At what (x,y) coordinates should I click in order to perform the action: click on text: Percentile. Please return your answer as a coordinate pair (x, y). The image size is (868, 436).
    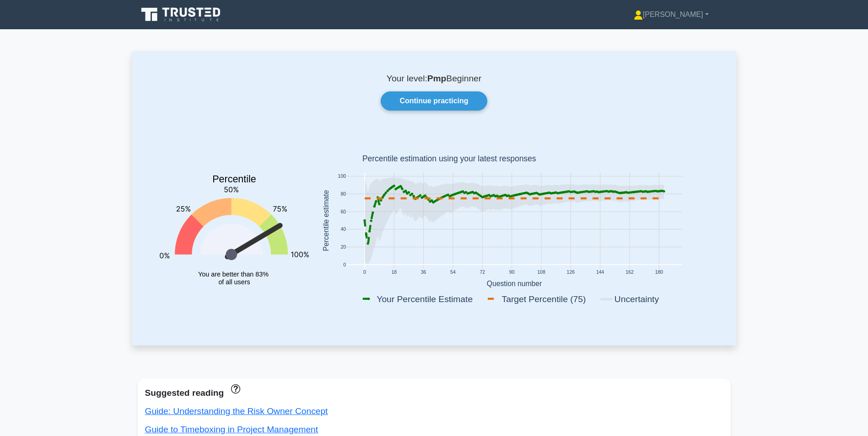
    Looking at the image, I should click on (234, 180).